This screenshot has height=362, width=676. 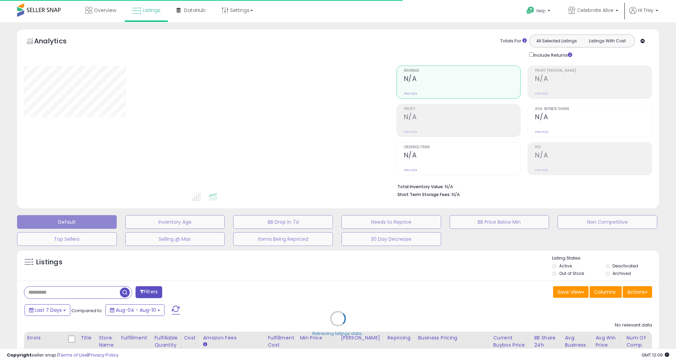 I want to click on span: Overview, so click(x=105, y=10).